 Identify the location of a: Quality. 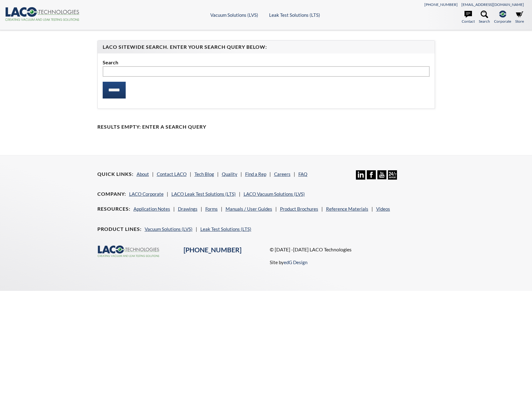
(230, 174).